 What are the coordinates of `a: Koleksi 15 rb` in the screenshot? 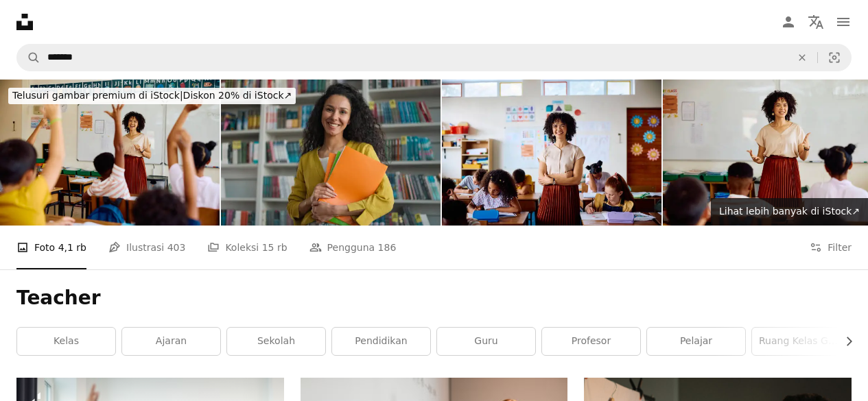 It's located at (247, 247).